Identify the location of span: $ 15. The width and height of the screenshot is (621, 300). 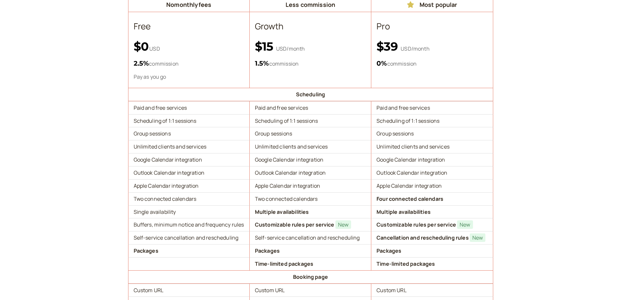
(265, 46).